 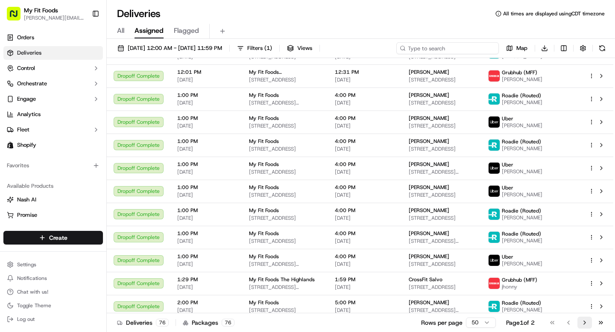 What do you see at coordinates (82, 215) in the screenshot?
I see `a: Powered byPylon` at bounding box center [82, 215].